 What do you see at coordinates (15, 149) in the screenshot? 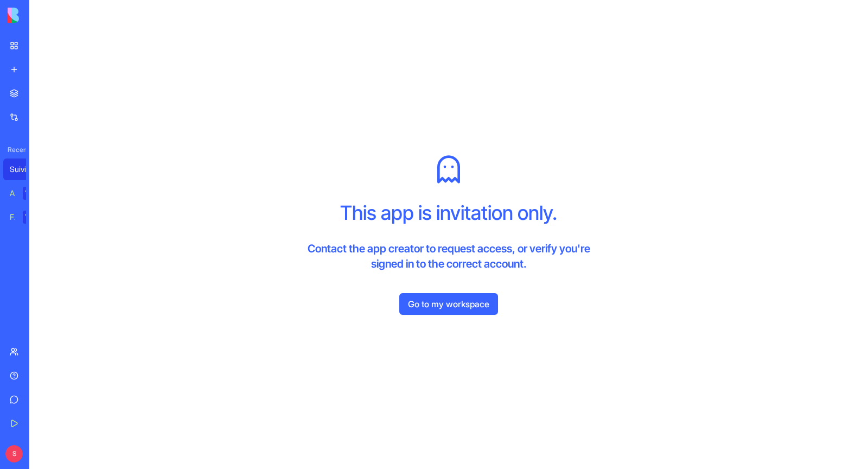
I see `span: Recent` at bounding box center [15, 149].